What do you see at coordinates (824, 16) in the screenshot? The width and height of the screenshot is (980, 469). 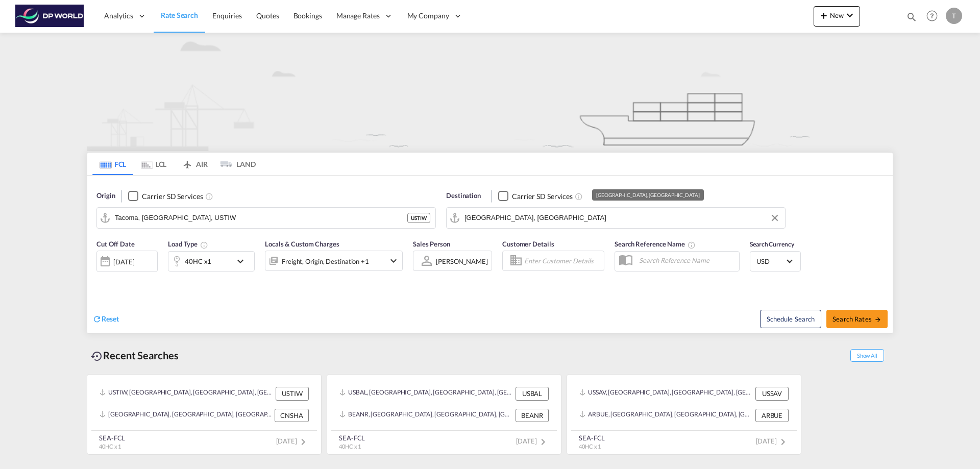 I see `md-icon: icon-plus 400-fg` at bounding box center [824, 16].